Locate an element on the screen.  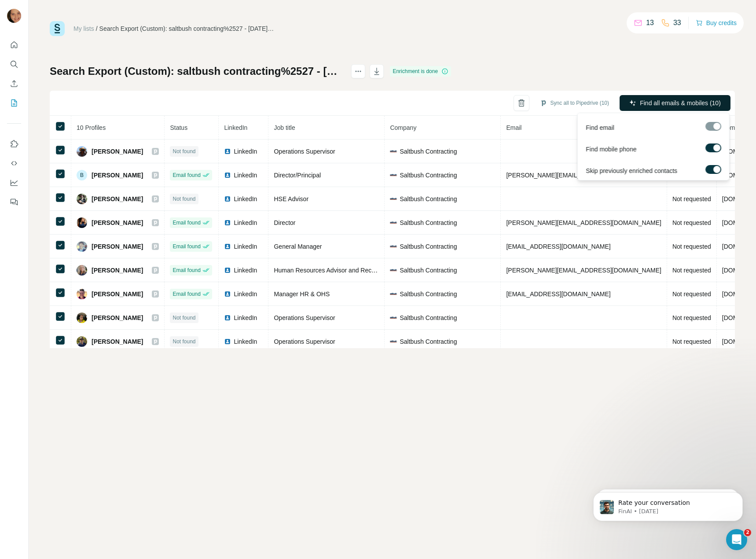
button: Search is located at coordinates (14, 65).